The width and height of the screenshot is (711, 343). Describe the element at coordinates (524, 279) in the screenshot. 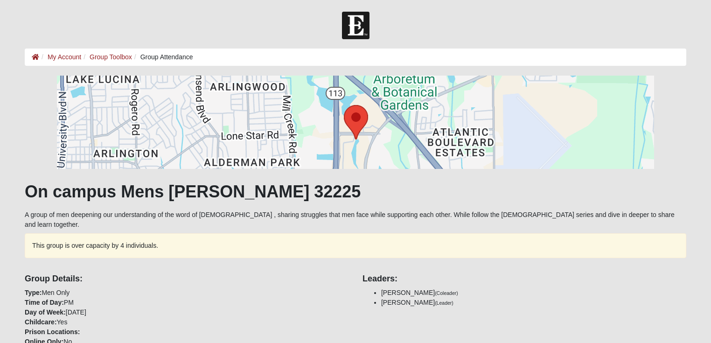

I see `h4: Leaders:` at that location.